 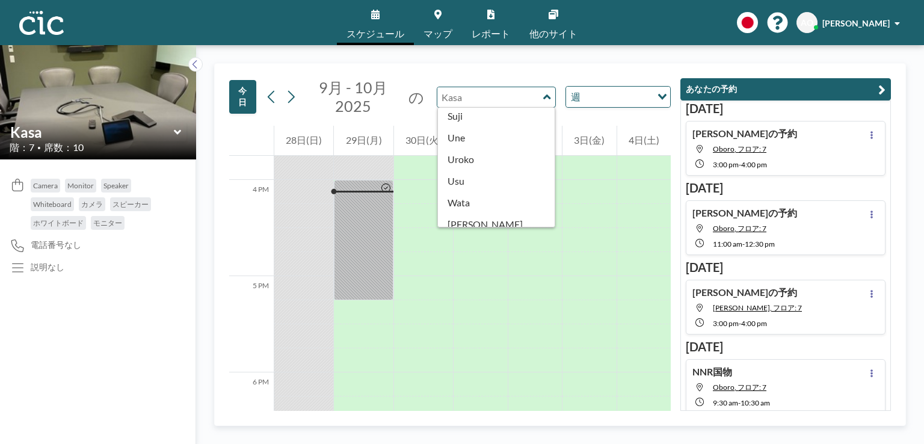 What do you see at coordinates (52, 204) in the screenshot?
I see `span: Whiteboard` at bounding box center [52, 204].